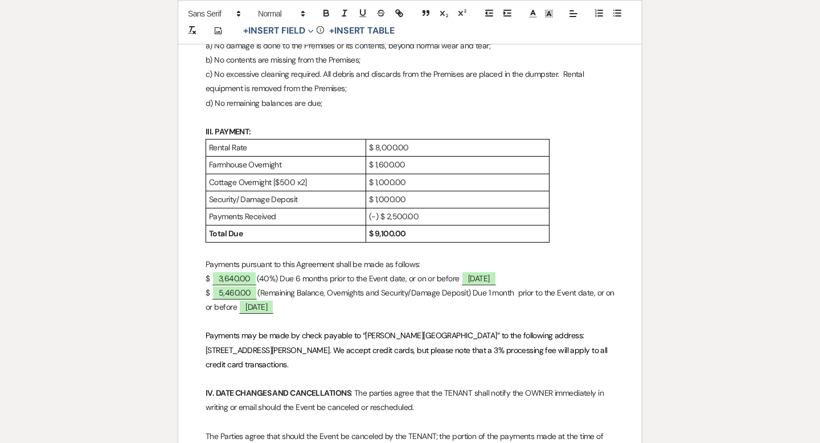  Describe the element at coordinates (286, 199) in the screenshot. I see `p: Security/ Damage Deposit` at that location.